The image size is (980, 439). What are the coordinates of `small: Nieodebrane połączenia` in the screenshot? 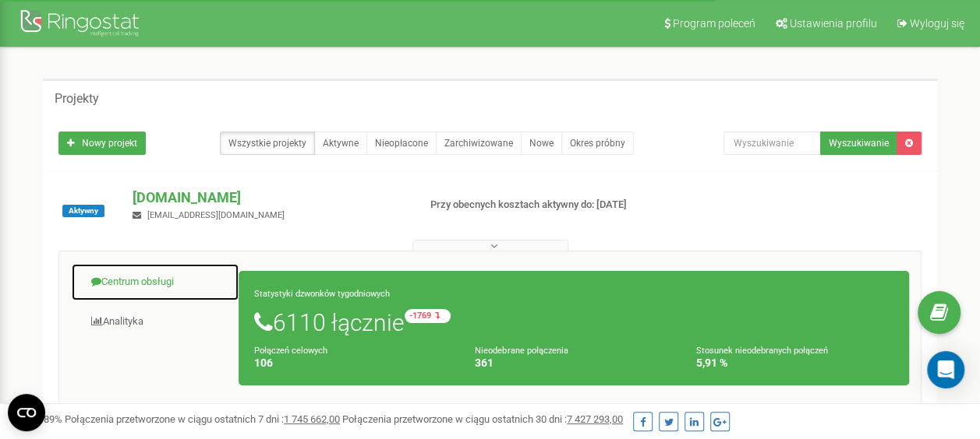 It's located at (521, 351).